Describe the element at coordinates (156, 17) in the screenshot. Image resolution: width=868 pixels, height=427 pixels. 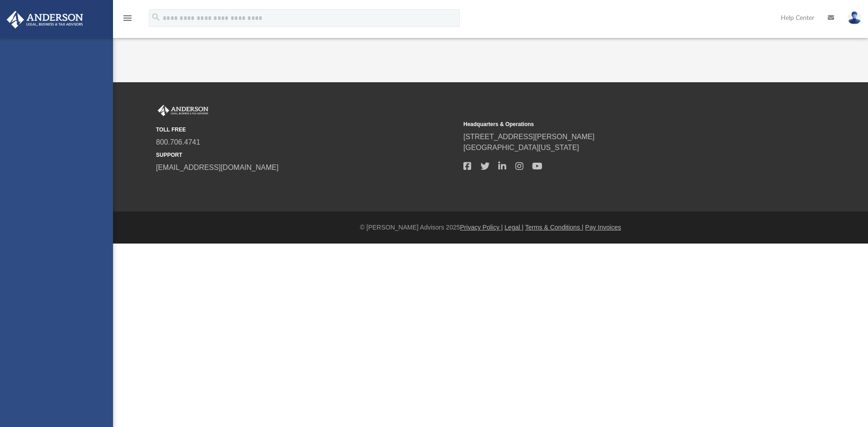
I see `i: search` at that location.